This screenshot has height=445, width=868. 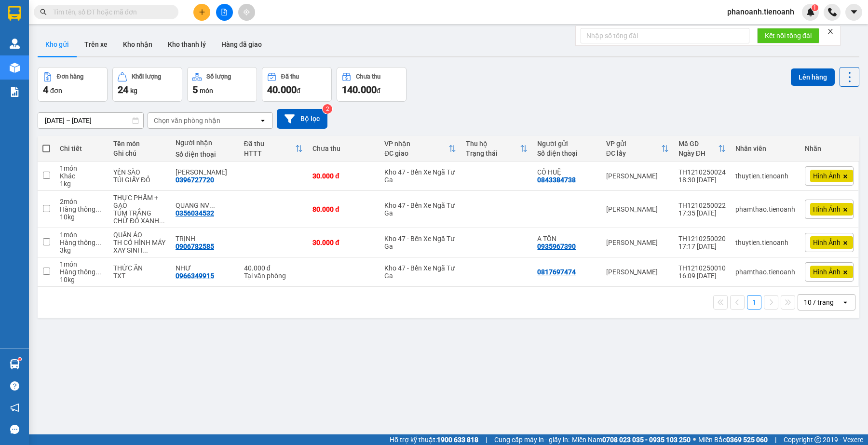 What do you see at coordinates (195, 90) in the screenshot?
I see `span: 5` at bounding box center [195, 90].